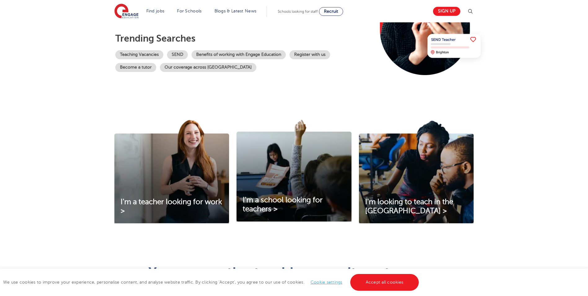 This screenshot has width=588, height=296. What do you see at coordinates (172, 206) in the screenshot?
I see `a: I'm a teacher looking for work >` at bounding box center [172, 206].